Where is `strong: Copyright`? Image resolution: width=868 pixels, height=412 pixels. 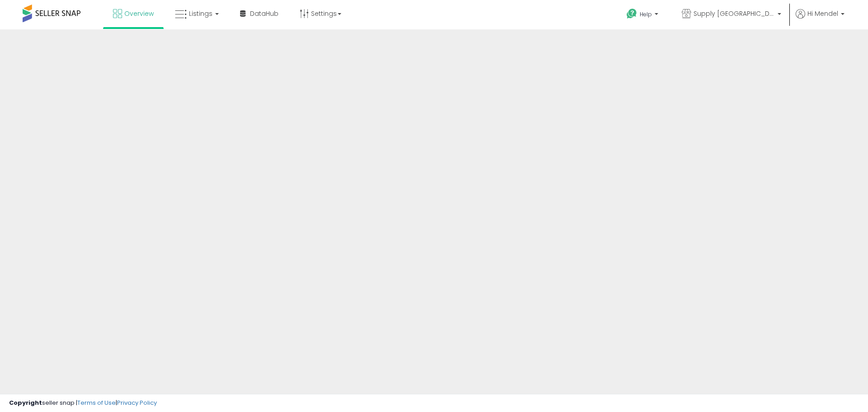 strong: Copyright is located at coordinates (25, 402).